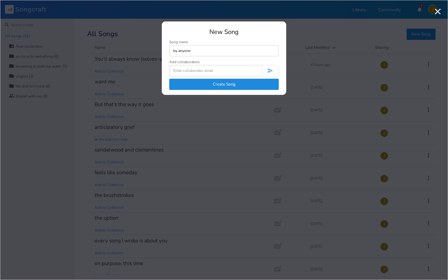  Describe the element at coordinates (224, 32) in the screenshot. I see `div: New Song` at that location.